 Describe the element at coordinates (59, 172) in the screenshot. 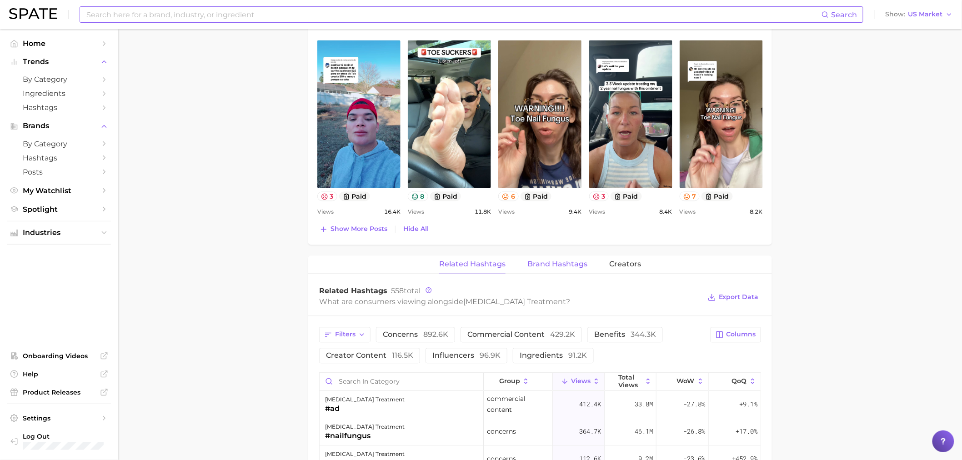

I see `span: Posts` at that location.